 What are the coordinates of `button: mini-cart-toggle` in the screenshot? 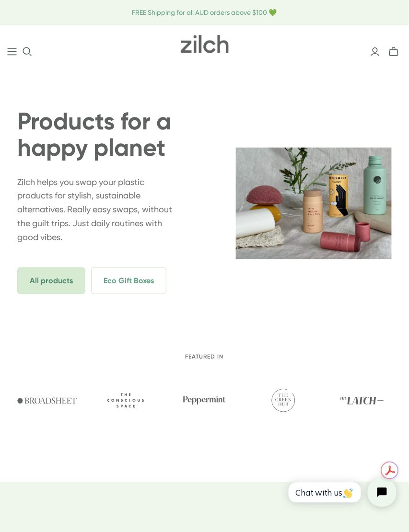 It's located at (394, 52).